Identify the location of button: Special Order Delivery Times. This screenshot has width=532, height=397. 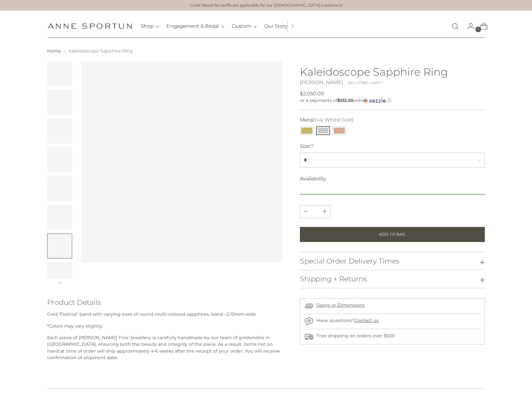
(392, 261).